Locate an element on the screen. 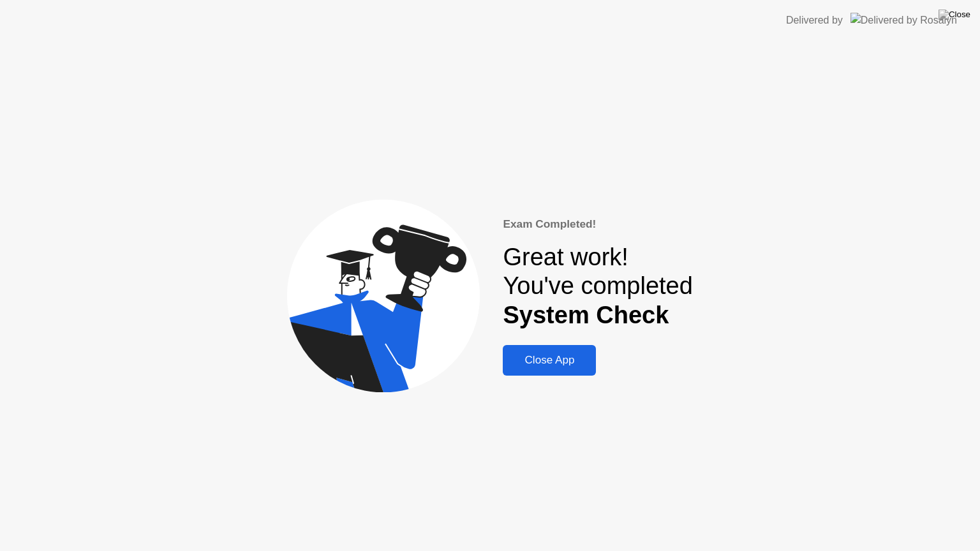 The width and height of the screenshot is (980, 551). div: Exam Completed! is located at coordinates (598, 225).